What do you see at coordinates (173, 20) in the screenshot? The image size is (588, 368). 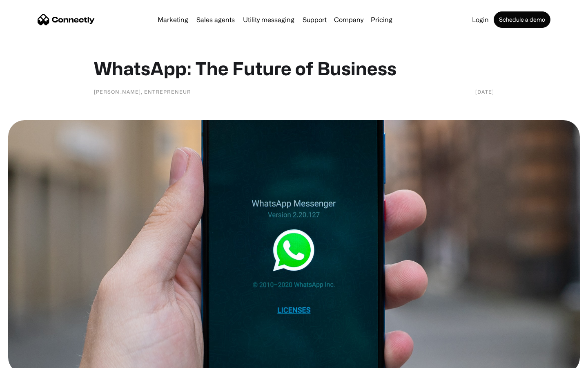 I see `a: Marketing` at bounding box center [173, 20].